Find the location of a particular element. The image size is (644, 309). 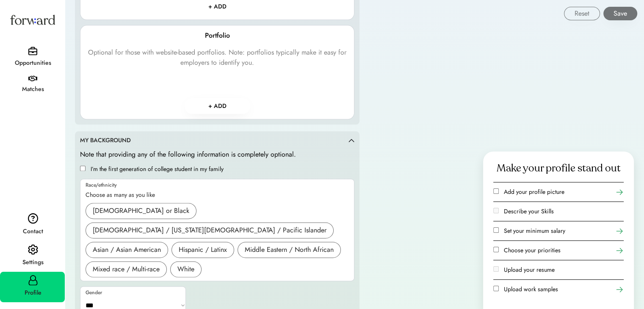

label: Choose your priorities is located at coordinates (532, 250).